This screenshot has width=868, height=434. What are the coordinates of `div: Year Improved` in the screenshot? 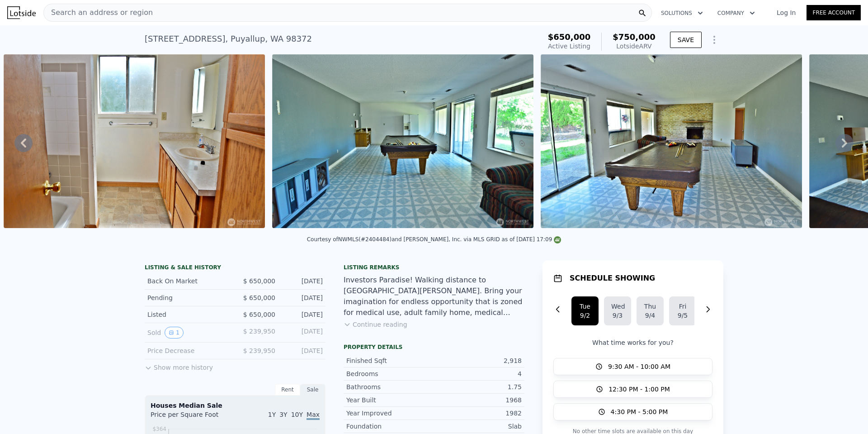 It's located at (390, 413).